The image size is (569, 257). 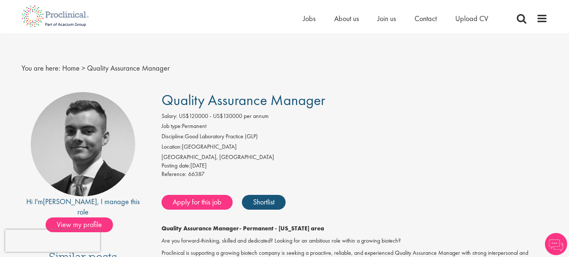 What do you see at coordinates (196, 174) in the screenshot?
I see `span: 66387` at bounding box center [196, 174].